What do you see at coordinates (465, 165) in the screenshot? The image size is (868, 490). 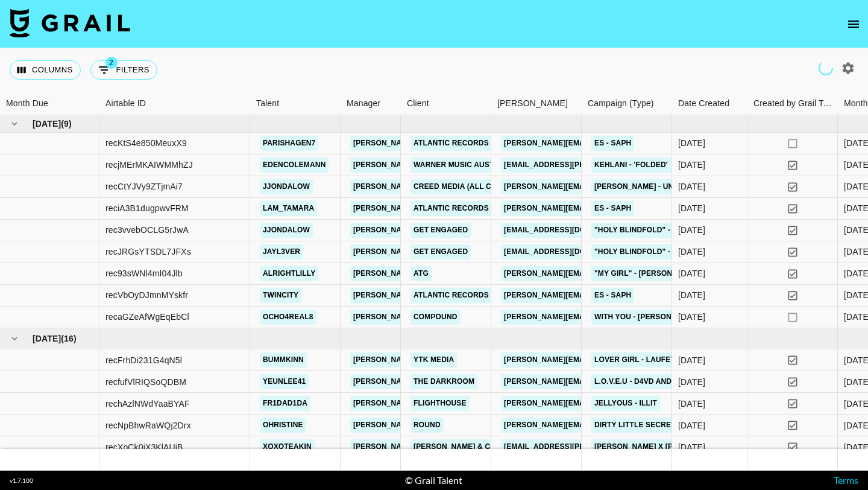 I see `a: Warner Music Australia` at bounding box center [465, 165].